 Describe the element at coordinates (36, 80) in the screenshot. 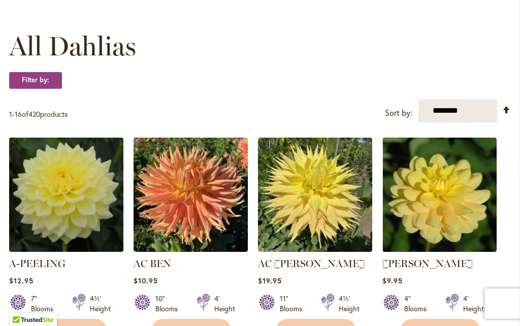

I see `strong: Filter by:` at that location.